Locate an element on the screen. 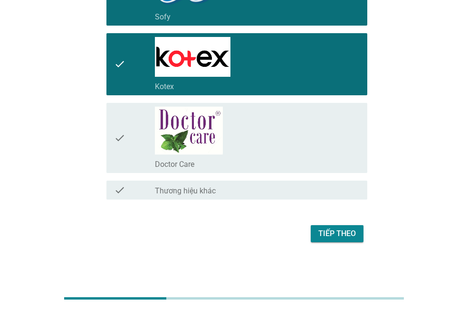 The image size is (468, 310). label: Sofy is located at coordinates (162, 17).